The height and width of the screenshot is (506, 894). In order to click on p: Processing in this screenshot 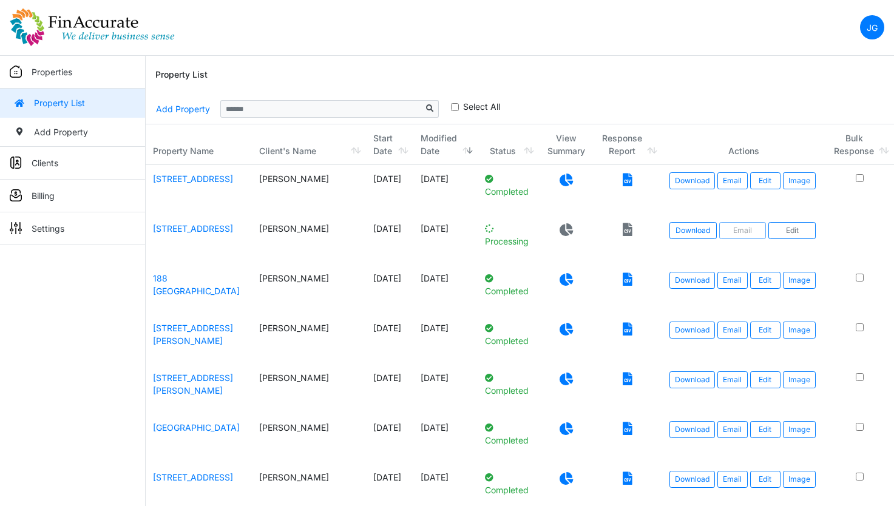, I will do `click(508, 235)`.